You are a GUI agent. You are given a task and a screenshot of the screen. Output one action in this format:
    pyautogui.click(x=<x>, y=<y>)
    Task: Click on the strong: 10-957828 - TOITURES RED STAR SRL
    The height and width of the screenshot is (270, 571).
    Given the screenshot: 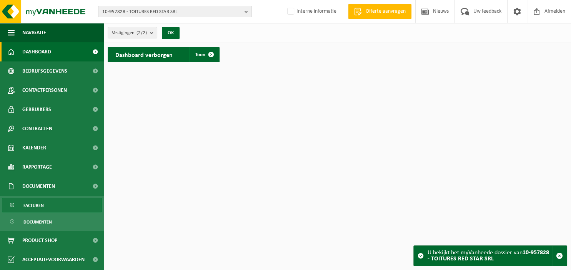 What is the action you would take?
    pyautogui.click(x=488, y=256)
    